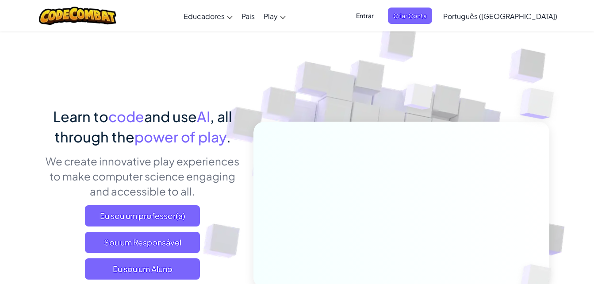  Describe the element at coordinates (275, 16) in the screenshot. I see `a: Play` at that location.